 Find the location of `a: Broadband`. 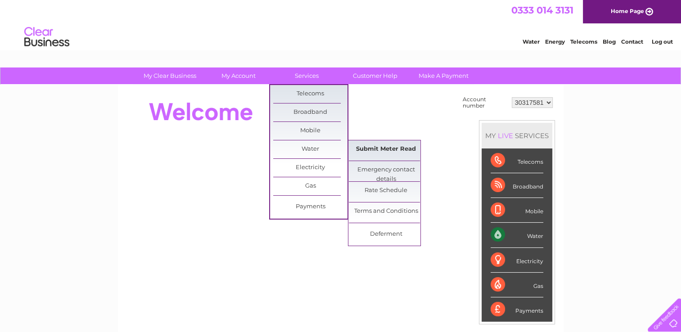

a: Broadband is located at coordinates (310, 113).